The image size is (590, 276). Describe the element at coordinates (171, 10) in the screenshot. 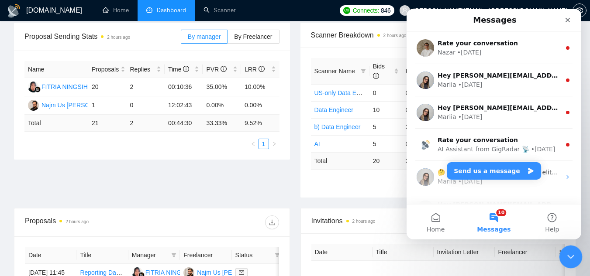

I see `span: Dashboard` at that location.